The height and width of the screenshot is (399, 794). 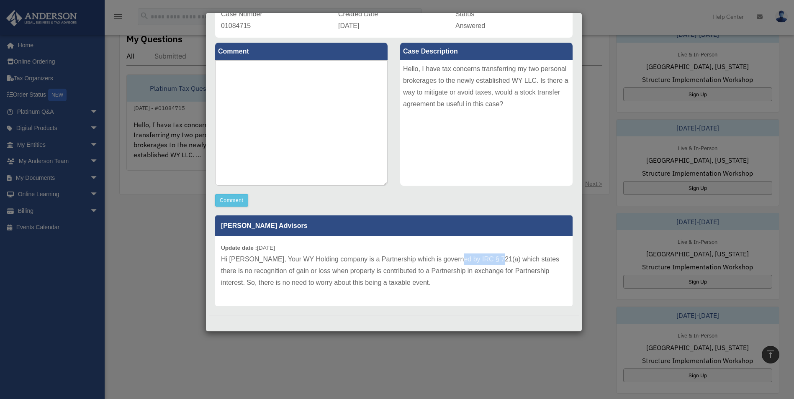 I want to click on span: Case Number, so click(x=241, y=14).